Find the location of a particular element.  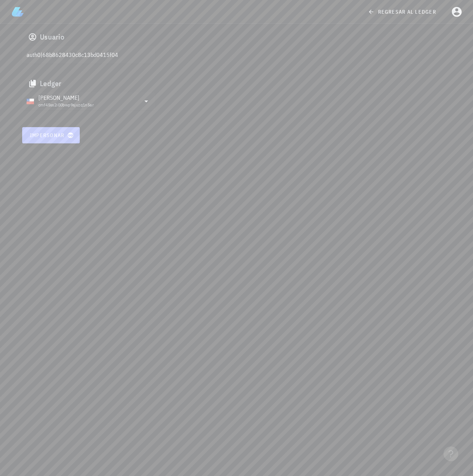

img: LedgiFi is located at coordinates (18, 12).